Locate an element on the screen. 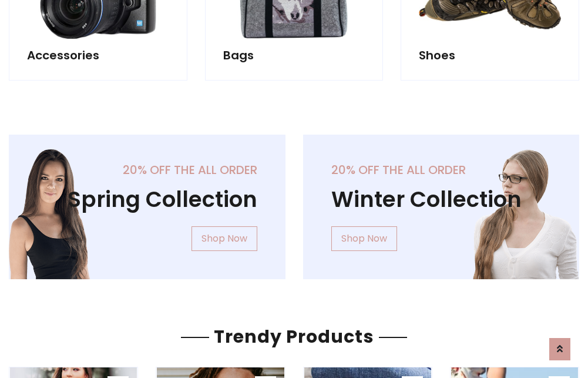 Image resolution: width=588 pixels, height=378 pixels. span: Trendy Products is located at coordinates (294, 336).